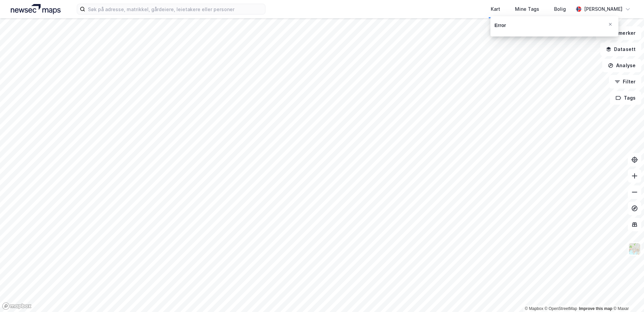 The image size is (644, 312). Describe the element at coordinates (625, 82) in the screenshot. I see `button: Filter` at that location.